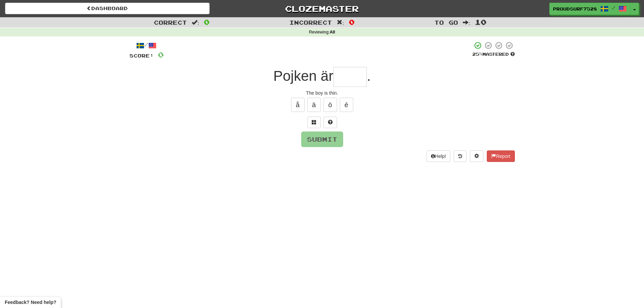  Describe the element at coordinates (494, 55) in the screenshot. I see `div: Mastered` at that location.